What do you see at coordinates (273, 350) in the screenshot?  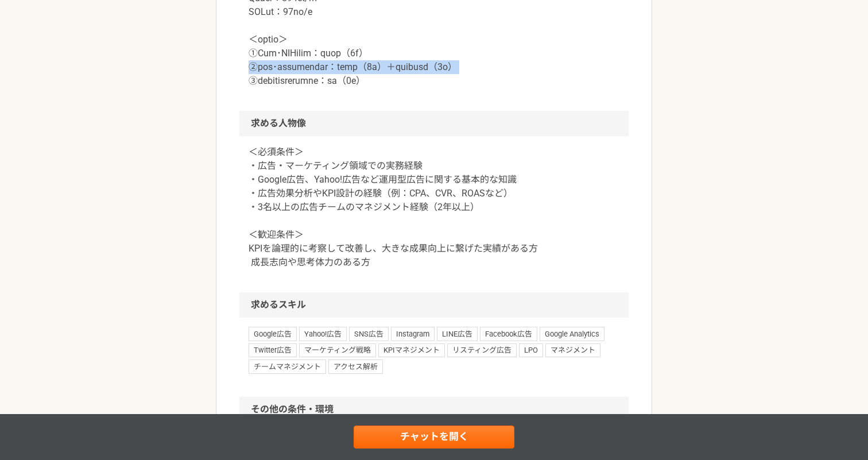 I see `span: Twitter広告` at bounding box center [273, 350].